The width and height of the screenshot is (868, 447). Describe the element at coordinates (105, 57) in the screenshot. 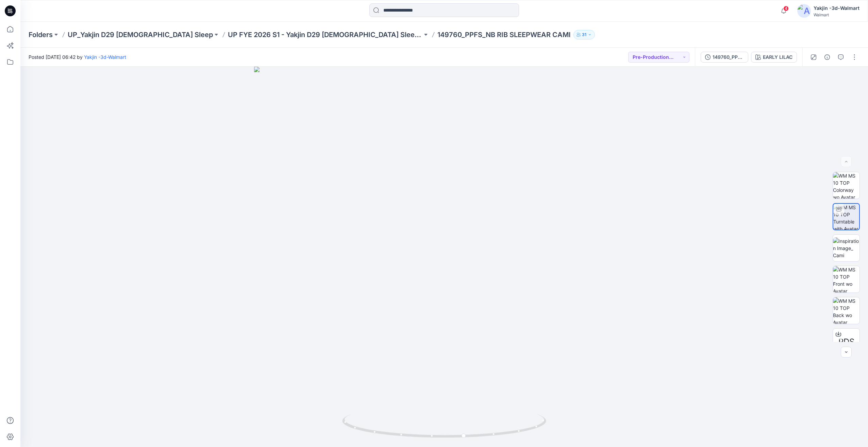

I see `a: Yakjin -3d-Walmart` at that location.